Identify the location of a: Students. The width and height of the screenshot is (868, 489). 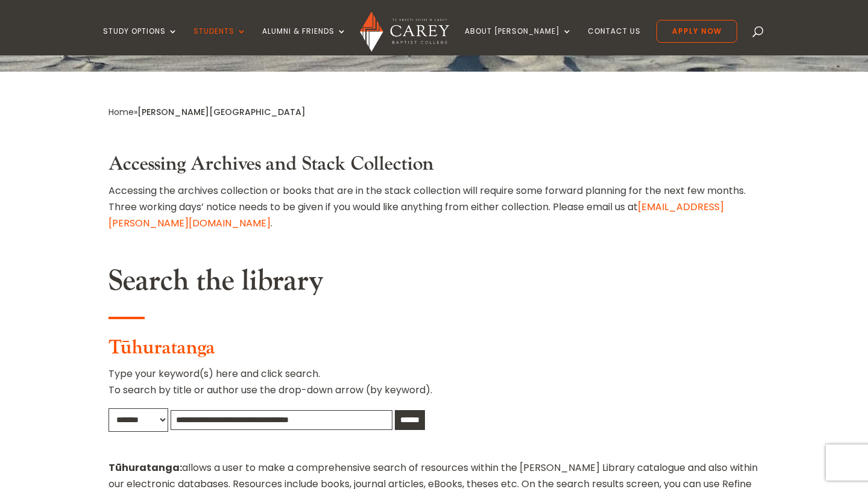
(220, 41).